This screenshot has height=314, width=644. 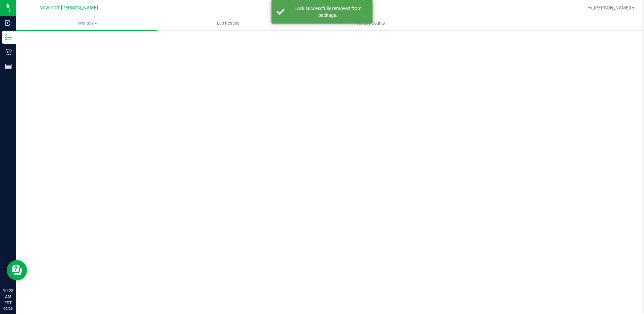 What do you see at coordinates (8, 308) in the screenshot?
I see `p: 09/29` at bounding box center [8, 308].